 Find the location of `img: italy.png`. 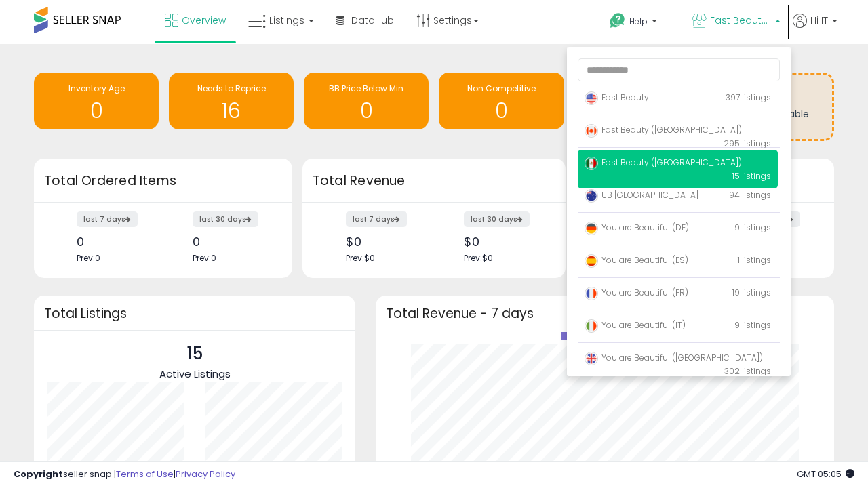

img: italy.png is located at coordinates (592, 326).